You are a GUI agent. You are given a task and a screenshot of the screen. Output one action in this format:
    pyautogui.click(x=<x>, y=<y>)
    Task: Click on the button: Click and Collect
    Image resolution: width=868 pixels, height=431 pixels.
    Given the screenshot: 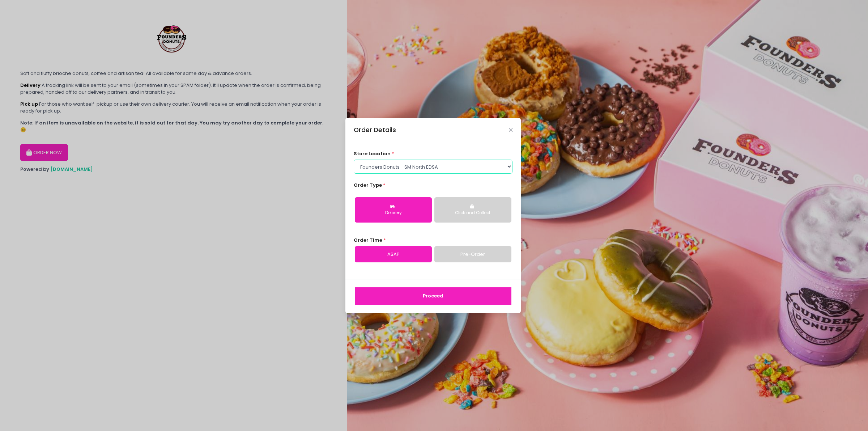 What is the action you would take?
    pyautogui.click(x=473, y=209)
    